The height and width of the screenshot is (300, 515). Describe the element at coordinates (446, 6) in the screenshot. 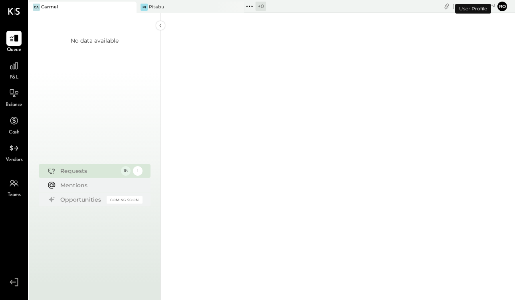

I see `div: copy link` at that location.